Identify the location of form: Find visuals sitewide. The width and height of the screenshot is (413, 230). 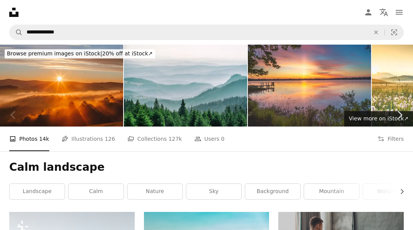
(206, 32).